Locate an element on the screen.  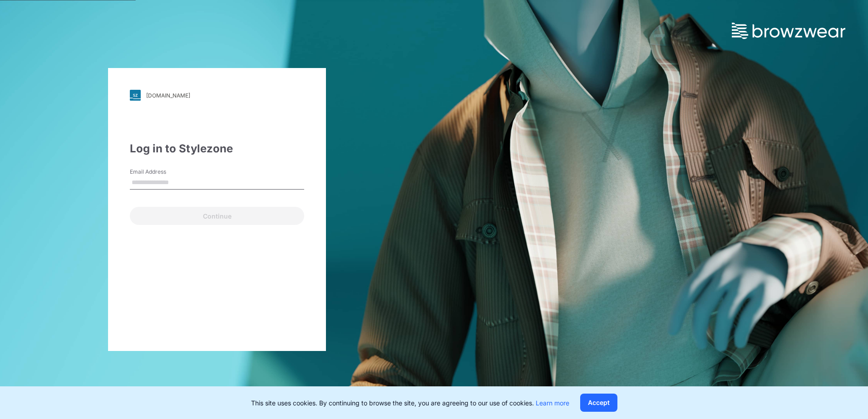
img: browzwear-logo.73288ffb.svg is located at coordinates (788, 31).